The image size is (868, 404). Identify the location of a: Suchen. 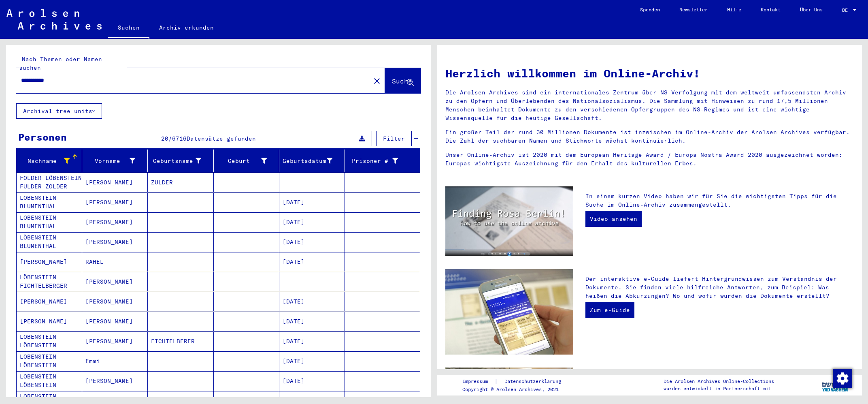
(129, 28).